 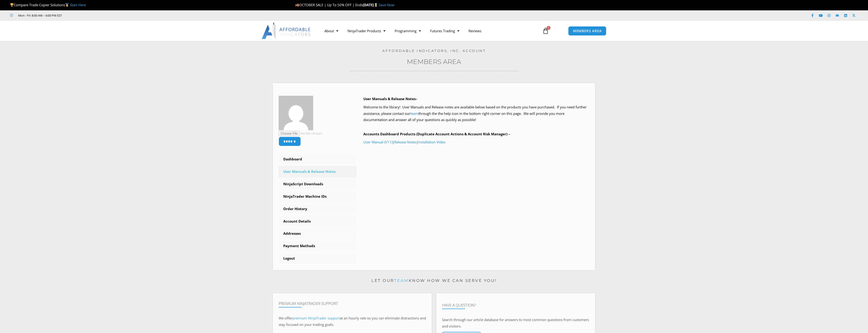 I want to click on a: Installation Video, so click(x=431, y=142).